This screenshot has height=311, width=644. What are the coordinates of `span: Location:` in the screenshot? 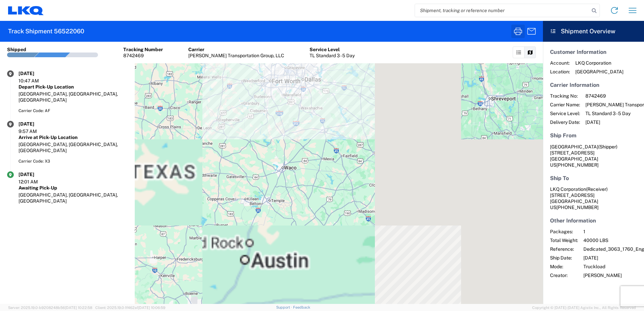 It's located at (560, 72).